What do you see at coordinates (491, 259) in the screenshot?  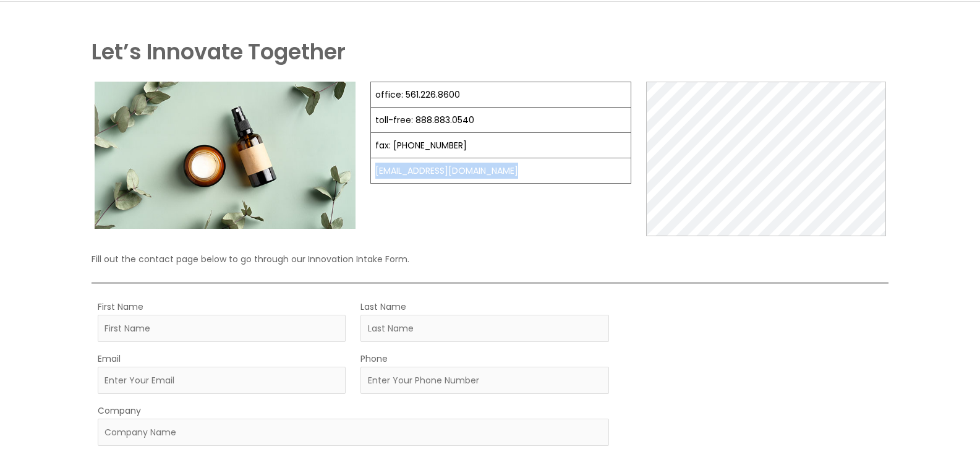 I see `p: Fill out the contact page below to go through our Innovation Intake Form.` at bounding box center [491, 259].